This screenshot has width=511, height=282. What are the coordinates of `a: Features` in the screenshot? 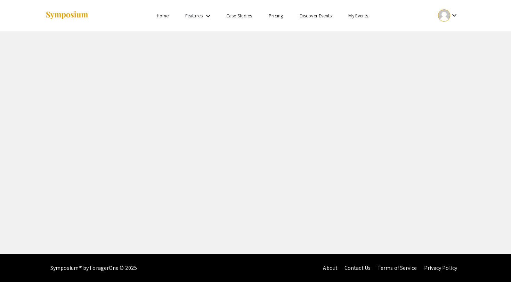 It's located at (194, 16).